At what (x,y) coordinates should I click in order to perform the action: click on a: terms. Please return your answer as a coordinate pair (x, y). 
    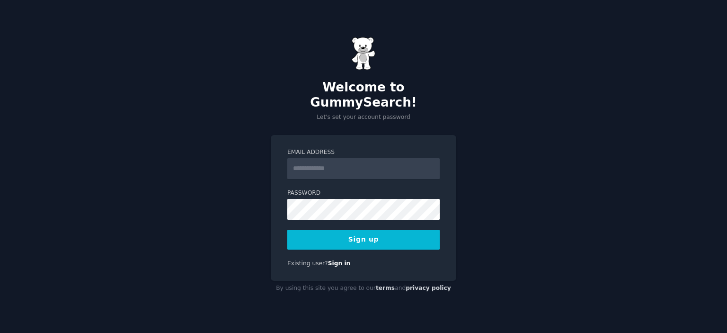
    Looking at the image, I should click on (385, 288).